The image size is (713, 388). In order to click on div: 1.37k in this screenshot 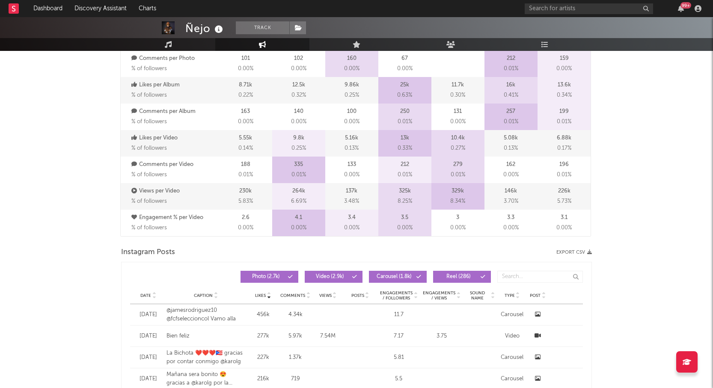, I will do `click(295, 358)`.